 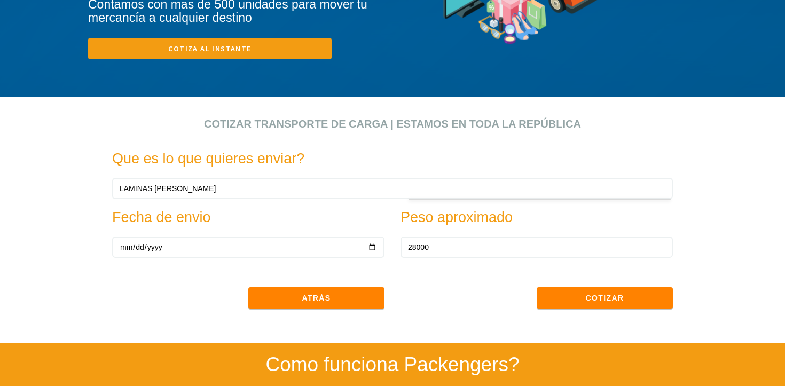 I want to click on a: Cotiza al instante, so click(x=210, y=49).